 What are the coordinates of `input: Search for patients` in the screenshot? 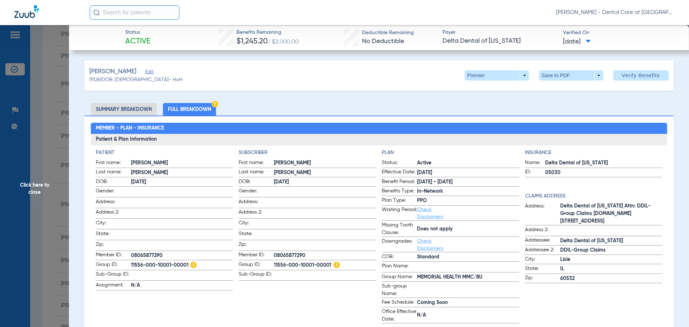 It's located at (135, 13).